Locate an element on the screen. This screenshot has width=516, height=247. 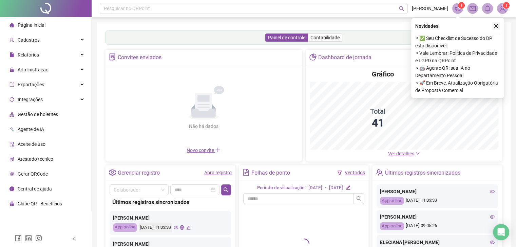
span: ⚬ 🤖 Agente QR: sua IA no Departamento Pessoal is located at coordinates (457, 72).